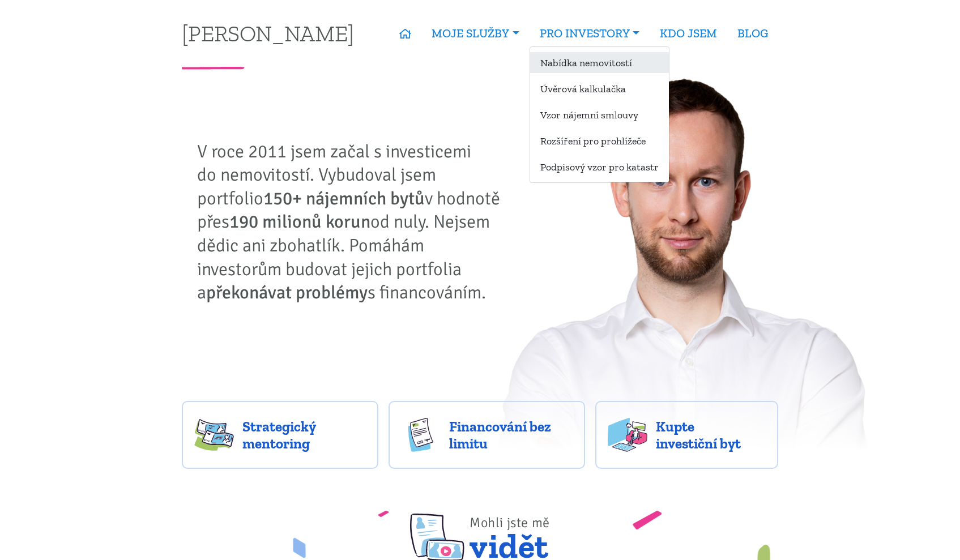 The height and width of the screenshot is (560, 960). I want to click on a: Podpisový vzor pro katastr, so click(599, 166).